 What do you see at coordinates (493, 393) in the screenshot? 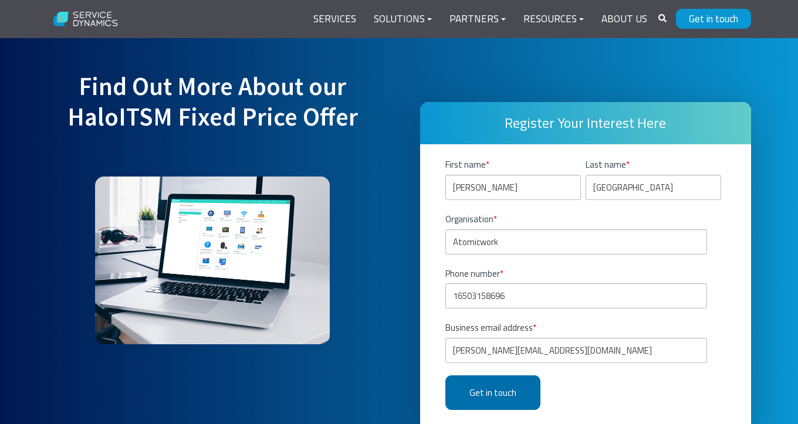
I see `input: Get in touch` at bounding box center [493, 393].